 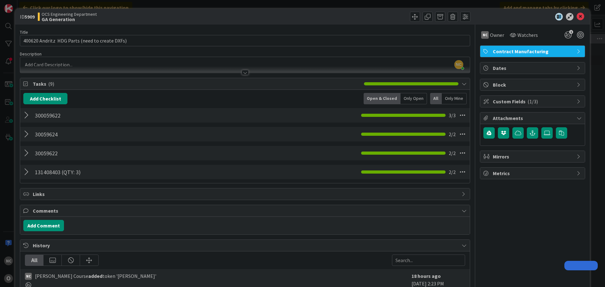 I want to click on span: Mirrors, so click(x=533, y=157).